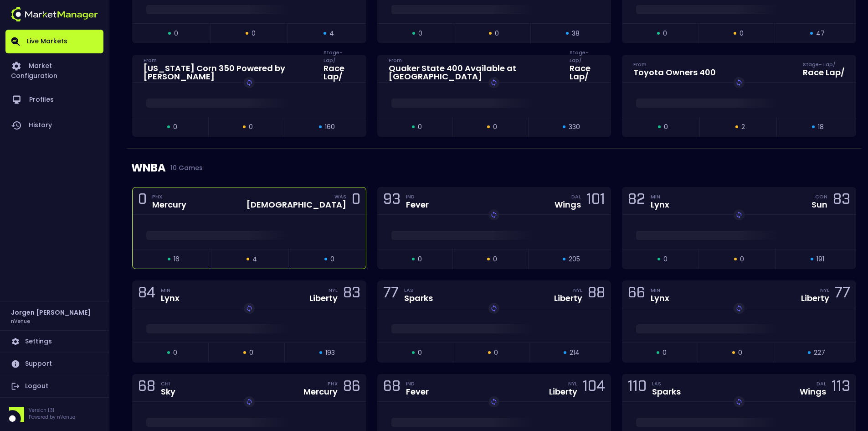 This screenshot has height=431, width=868. What do you see at coordinates (595, 201) in the screenshot?
I see `div: 101` at bounding box center [595, 201].